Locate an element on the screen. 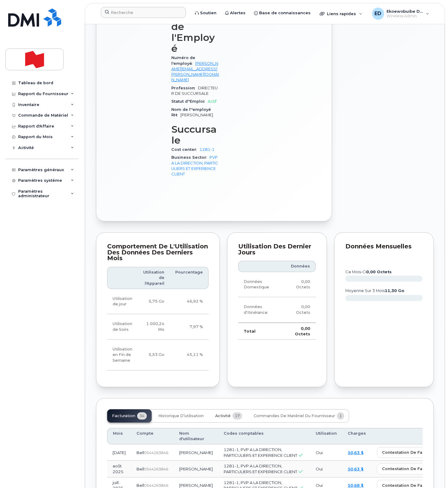  a: Base de connaissances is located at coordinates (282, 13).